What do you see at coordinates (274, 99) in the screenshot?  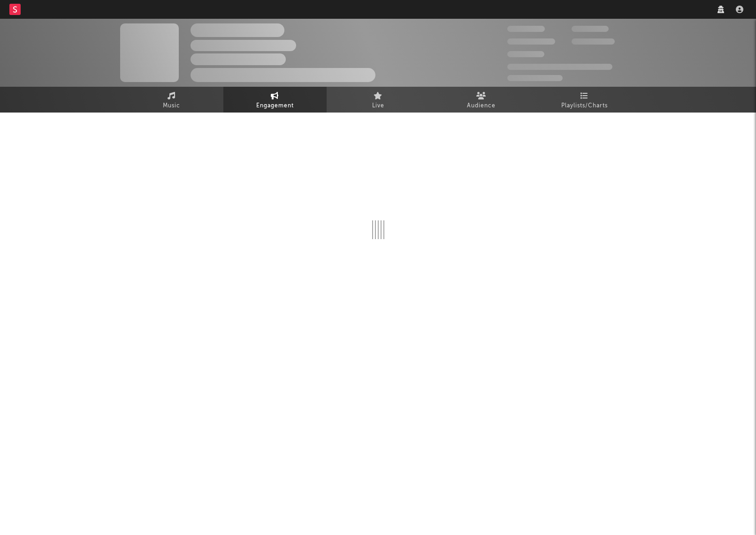 I see `a: Engagement` at bounding box center [274, 99].